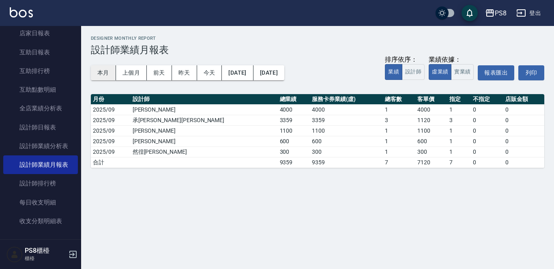  Describe the element at coordinates (41, 165) in the screenshot. I see `a: 設計師業績月報表` at that location.